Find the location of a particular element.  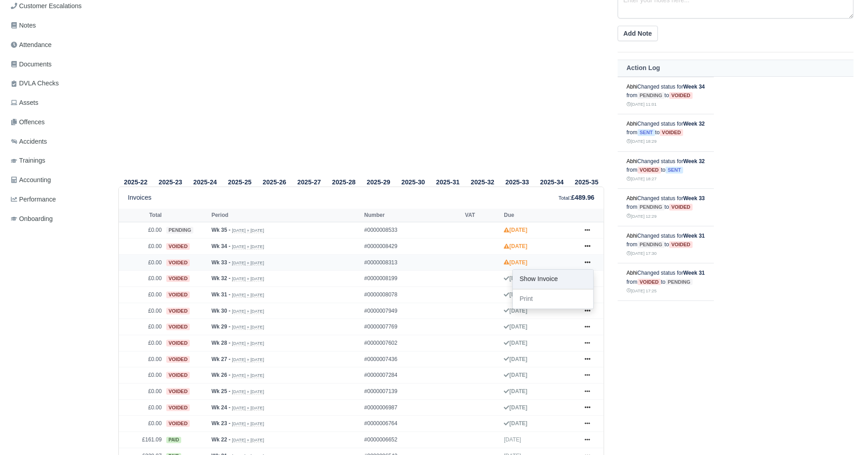

th: 2025-31 is located at coordinates (448, 181).